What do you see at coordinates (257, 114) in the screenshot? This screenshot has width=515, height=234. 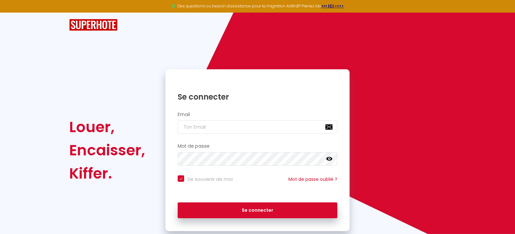 I see `h2: Email` at bounding box center [257, 114].